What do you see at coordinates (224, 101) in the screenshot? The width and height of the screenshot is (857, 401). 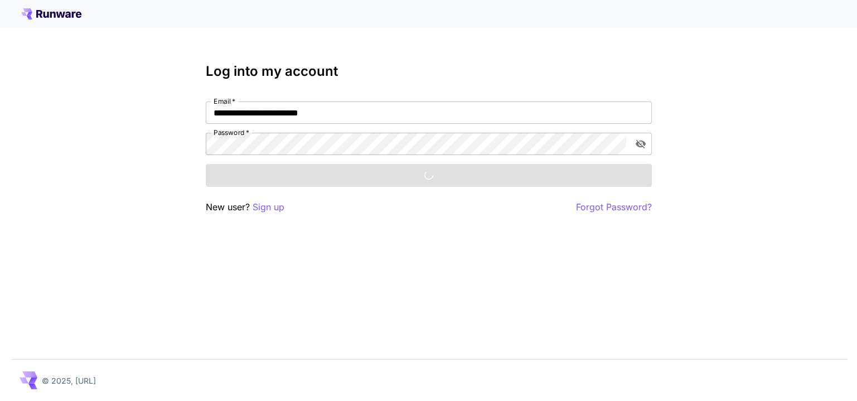 I see `label: Email` at bounding box center [224, 101].